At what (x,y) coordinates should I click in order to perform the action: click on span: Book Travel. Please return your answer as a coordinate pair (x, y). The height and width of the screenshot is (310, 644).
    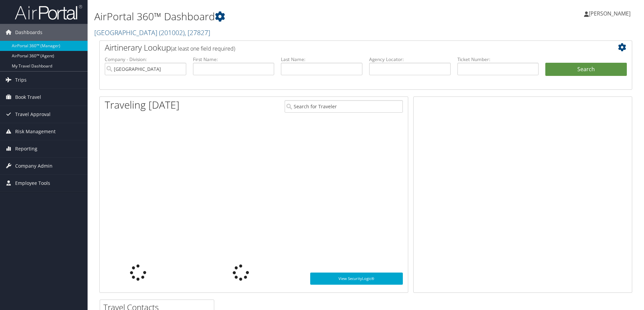
    Looking at the image, I should click on (28, 97).